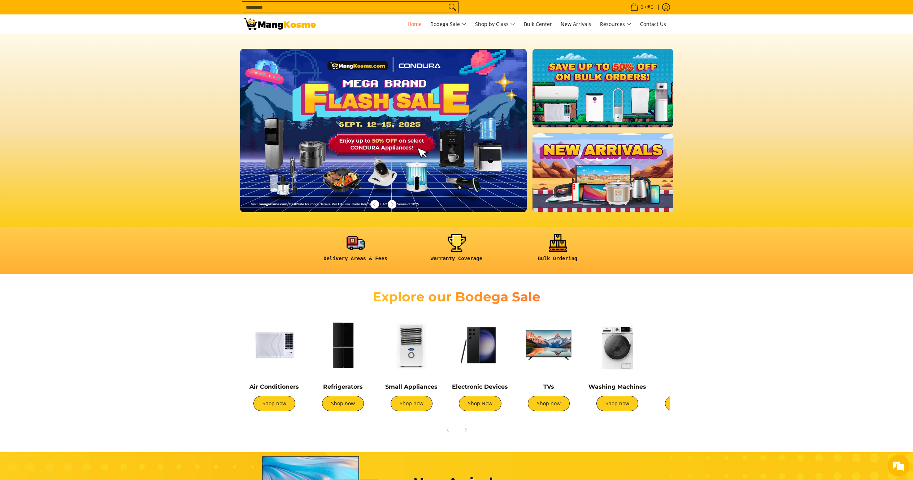  Describe the element at coordinates (415, 24) in the screenshot. I see `a: Home` at that location.